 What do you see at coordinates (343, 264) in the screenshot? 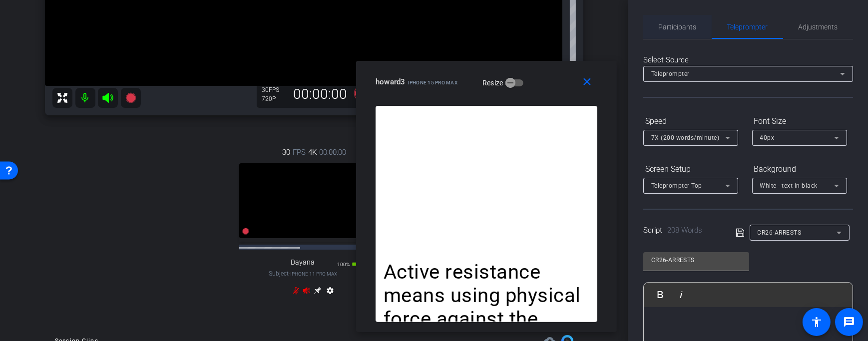
I see `span: 100%` at bounding box center [343, 264].